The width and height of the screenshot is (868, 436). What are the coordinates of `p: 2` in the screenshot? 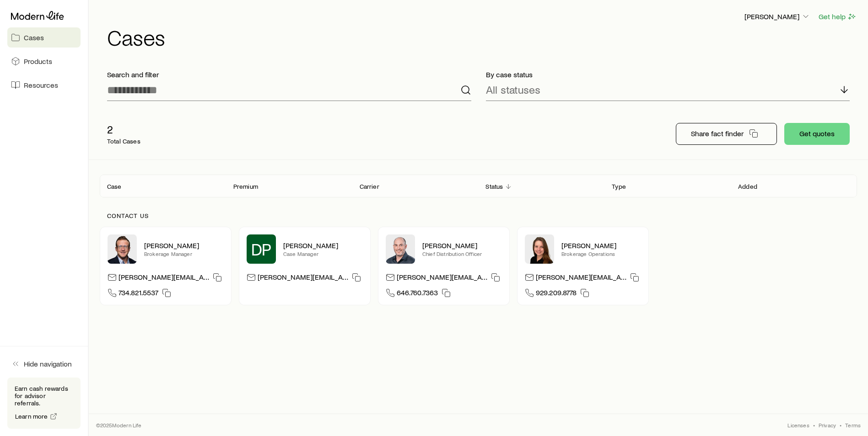 It's located at (124, 130).